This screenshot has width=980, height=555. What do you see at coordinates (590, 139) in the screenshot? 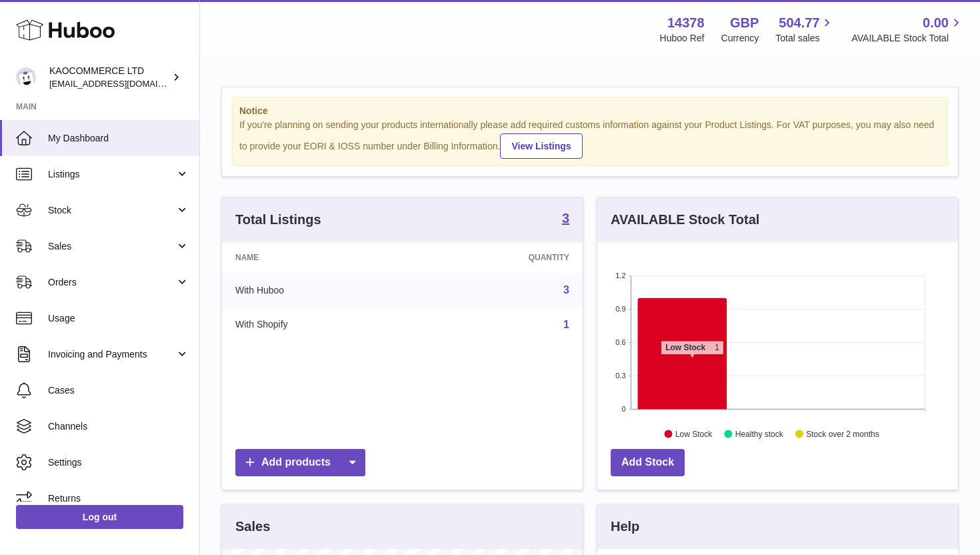
I see `div: If you're planning on sending your products internationally please add required customs informati...` at bounding box center [590, 139].